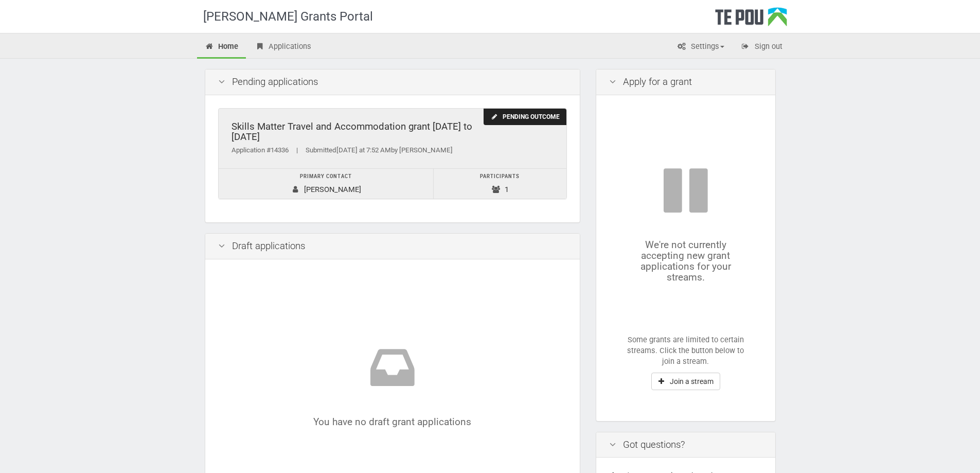  I want to click on div: You have no draft grant applications, so click(392, 384).